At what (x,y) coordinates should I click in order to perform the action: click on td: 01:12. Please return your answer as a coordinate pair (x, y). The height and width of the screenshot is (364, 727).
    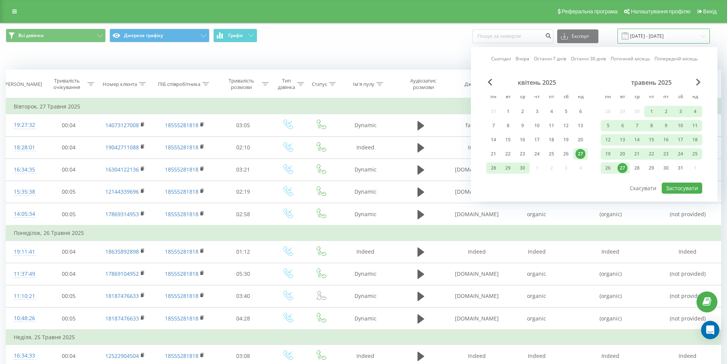
    Looking at the image, I should click on (243, 252).